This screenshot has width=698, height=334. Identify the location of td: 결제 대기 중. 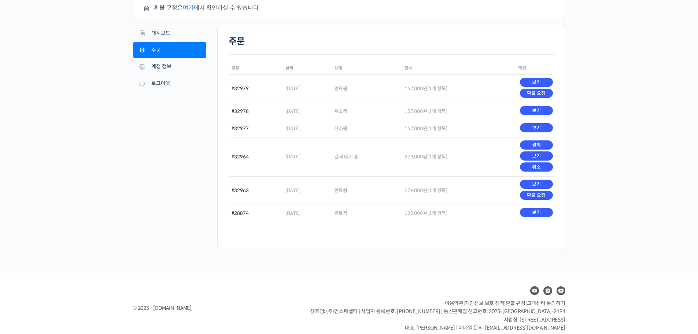
(367, 157).